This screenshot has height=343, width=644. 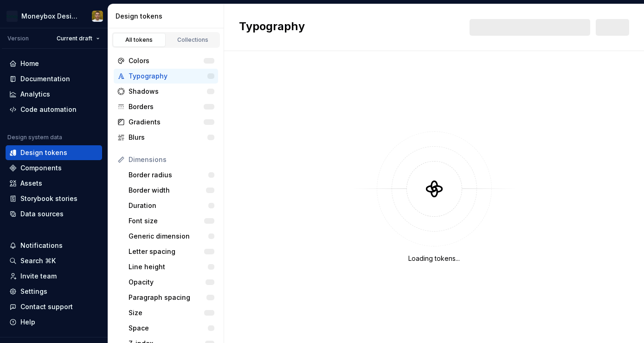 I want to click on div: All tokens, so click(x=139, y=40).